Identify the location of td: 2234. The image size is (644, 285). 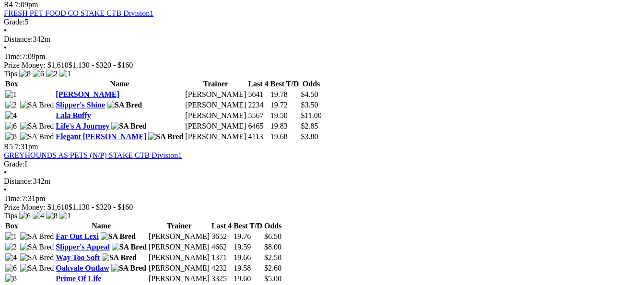
(258, 105).